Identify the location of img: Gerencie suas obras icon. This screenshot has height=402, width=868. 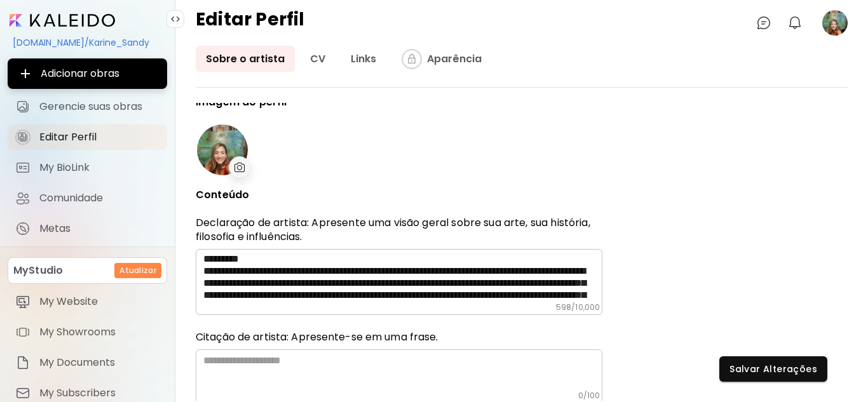
(23, 107).